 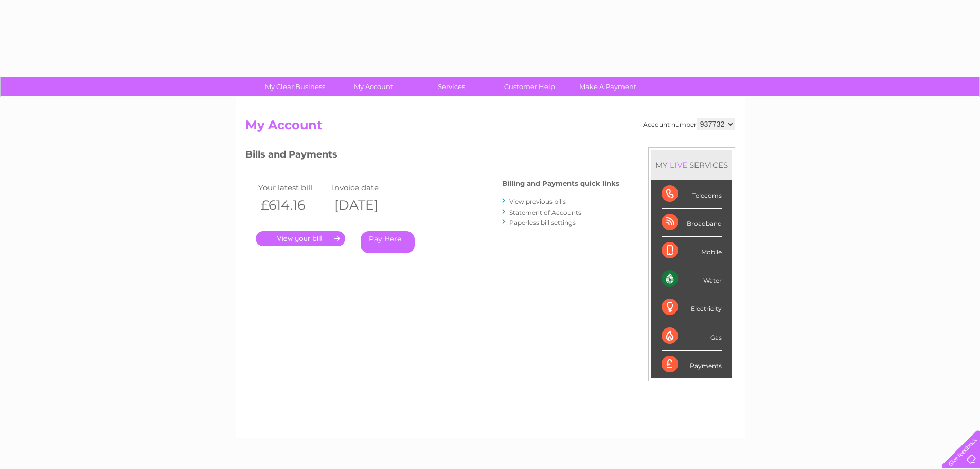 I want to click on a: Customer Help, so click(x=529, y=87).